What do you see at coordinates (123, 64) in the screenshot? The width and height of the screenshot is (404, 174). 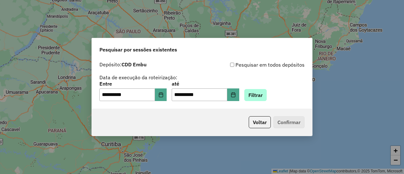 I see `label: Depósito:` at bounding box center [123, 64].